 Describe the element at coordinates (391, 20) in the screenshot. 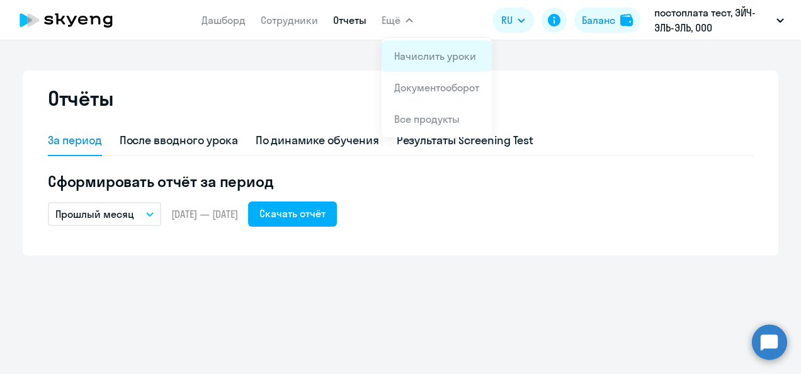

I see `span: Ещё` at that location.